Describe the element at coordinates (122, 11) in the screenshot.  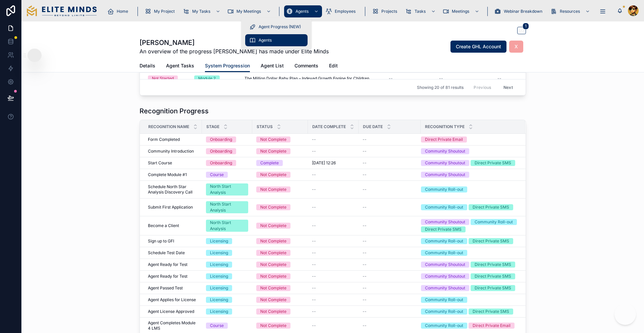
I see `span: Home` at that location.